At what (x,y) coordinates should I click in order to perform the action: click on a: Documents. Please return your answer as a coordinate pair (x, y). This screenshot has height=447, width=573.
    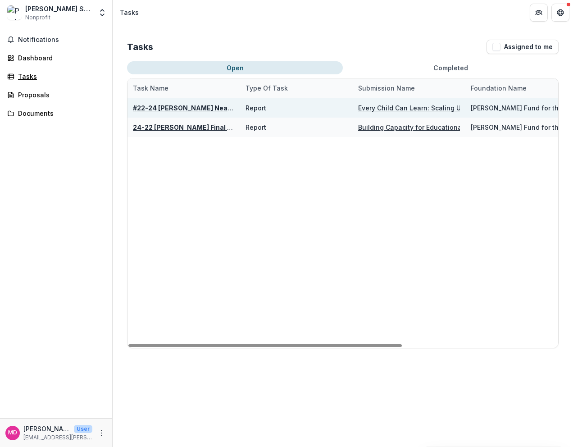
    Looking at the image, I should click on (56, 113).